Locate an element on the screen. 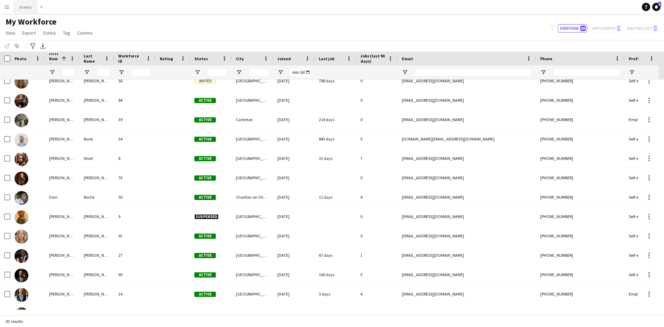  div: Roche is located at coordinates (97, 197).